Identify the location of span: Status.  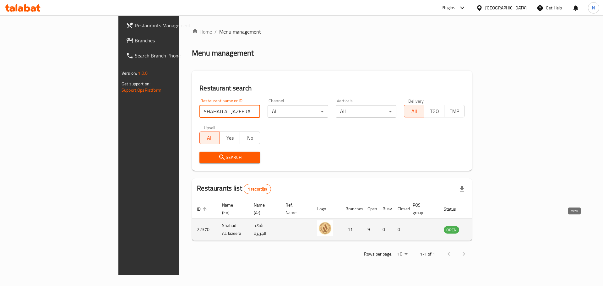
(454, 209).